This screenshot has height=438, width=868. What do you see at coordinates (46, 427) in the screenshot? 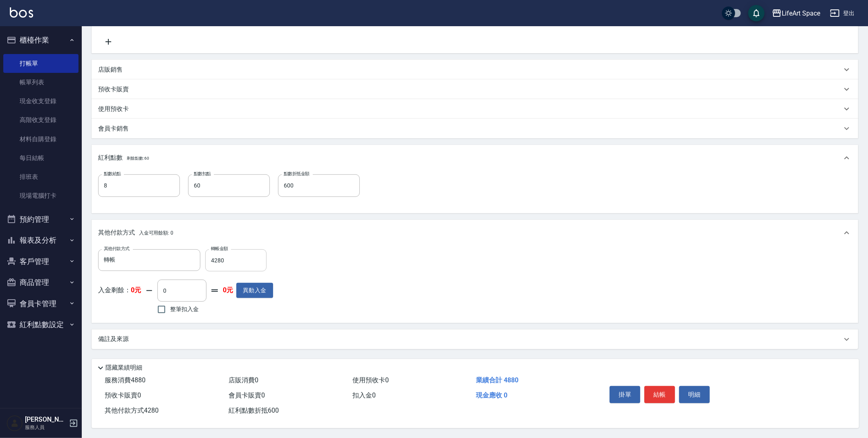
I see `p: 服務人員` at bounding box center [46, 427].